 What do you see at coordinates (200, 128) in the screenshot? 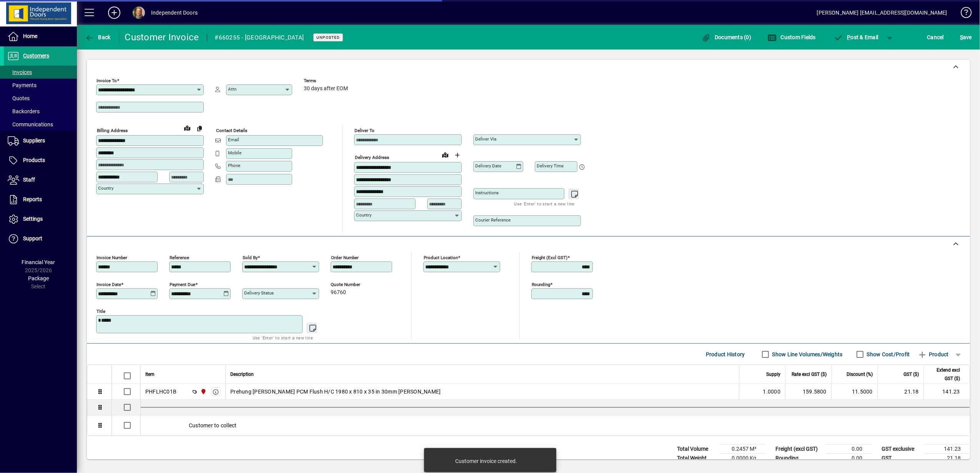
I see `button: Copy to Delivery address` at bounding box center [200, 128].